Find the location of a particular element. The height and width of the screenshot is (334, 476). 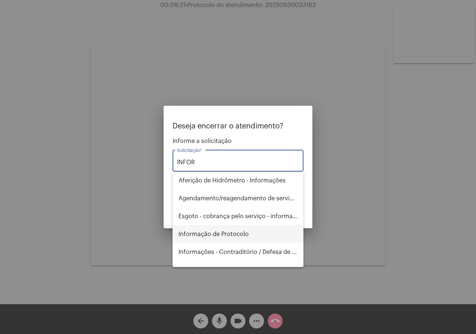

span: Agendamento/reagendamento de serviços - informações is located at coordinates (238, 198).